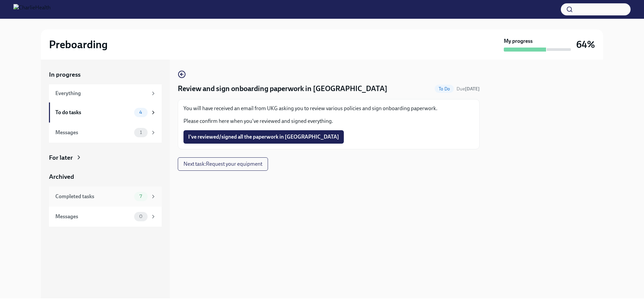 The image size is (644, 305). Describe the element at coordinates (105, 197) in the screenshot. I see `a: Completed tasks7` at that location.